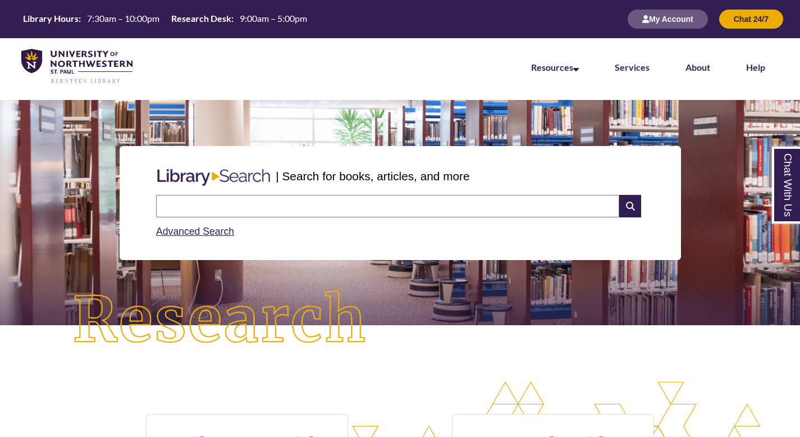 The image size is (800, 437). What do you see at coordinates (165, 19) in the screenshot?
I see `a: Hours Today` at bounding box center [165, 19].